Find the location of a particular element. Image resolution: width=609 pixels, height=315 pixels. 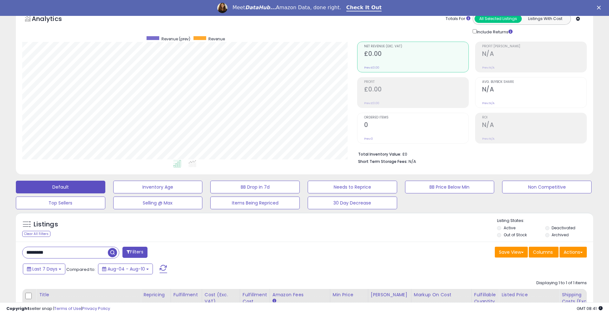

div: Fulfillment Cost is located at coordinates (255, 298).